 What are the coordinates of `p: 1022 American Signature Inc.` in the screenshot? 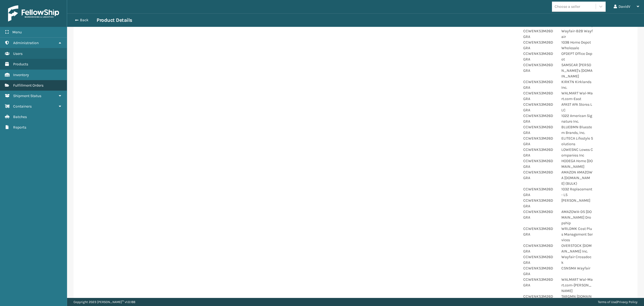 It's located at (577, 118).